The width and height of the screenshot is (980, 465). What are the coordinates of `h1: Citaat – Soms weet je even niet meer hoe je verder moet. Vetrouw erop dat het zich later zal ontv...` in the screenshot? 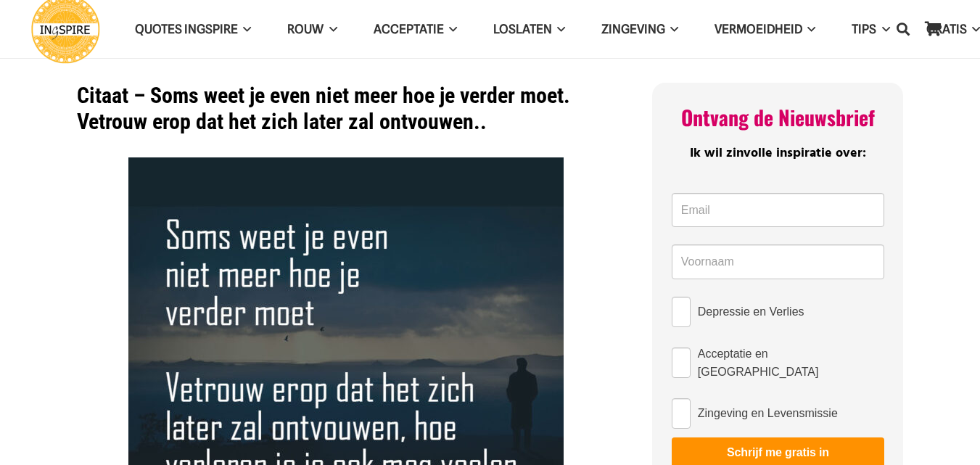 It's located at (345, 109).